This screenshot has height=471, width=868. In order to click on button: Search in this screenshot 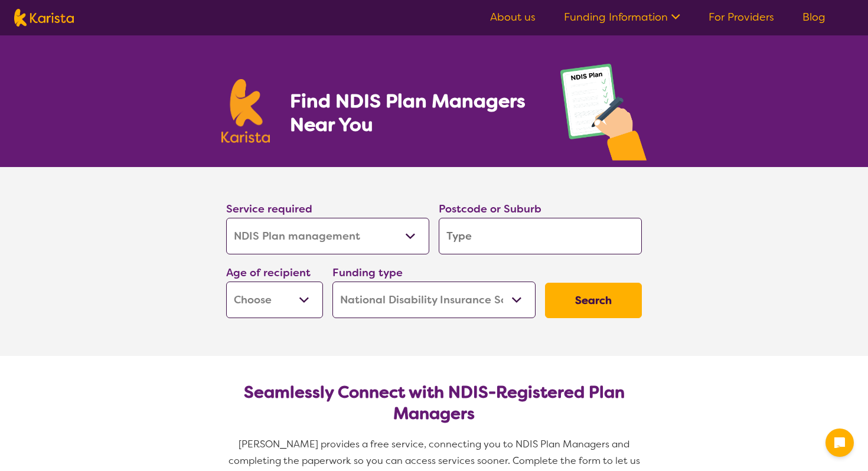, I will do `click(594, 300)`.